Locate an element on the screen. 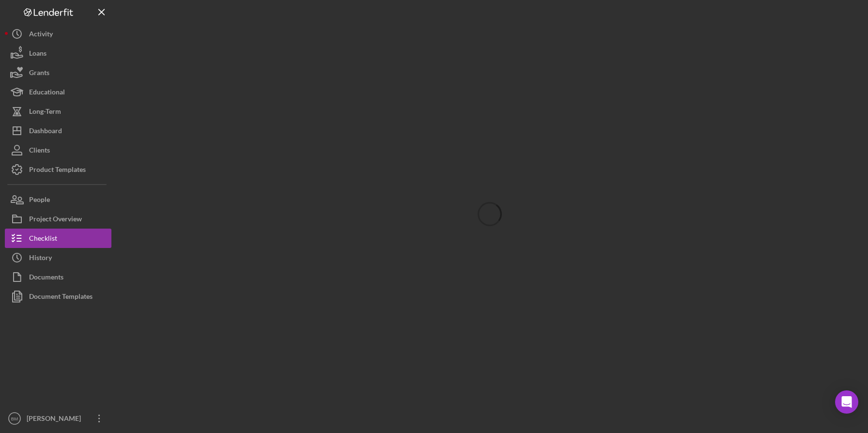 This screenshot has width=868, height=433. a: Grants is located at coordinates (58, 73).